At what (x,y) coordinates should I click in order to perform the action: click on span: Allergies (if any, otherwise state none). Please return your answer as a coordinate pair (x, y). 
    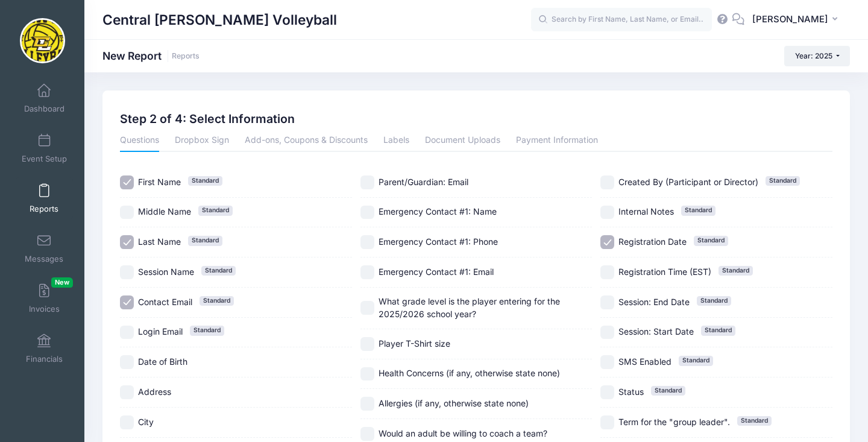
    Looking at the image, I should click on (454, 403).